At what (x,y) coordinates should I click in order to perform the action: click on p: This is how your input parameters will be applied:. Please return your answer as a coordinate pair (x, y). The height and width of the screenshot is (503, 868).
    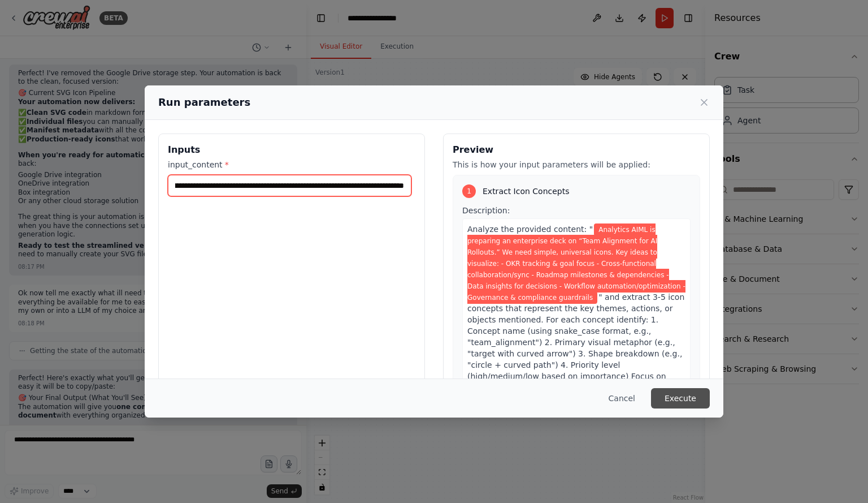
    Looking at the image, I should click on (576, 164).